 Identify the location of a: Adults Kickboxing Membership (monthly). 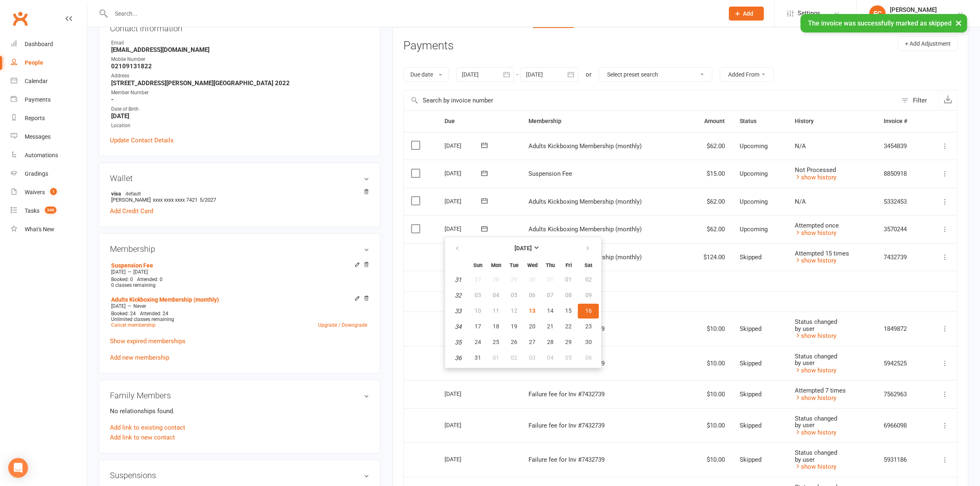
(165, 300).